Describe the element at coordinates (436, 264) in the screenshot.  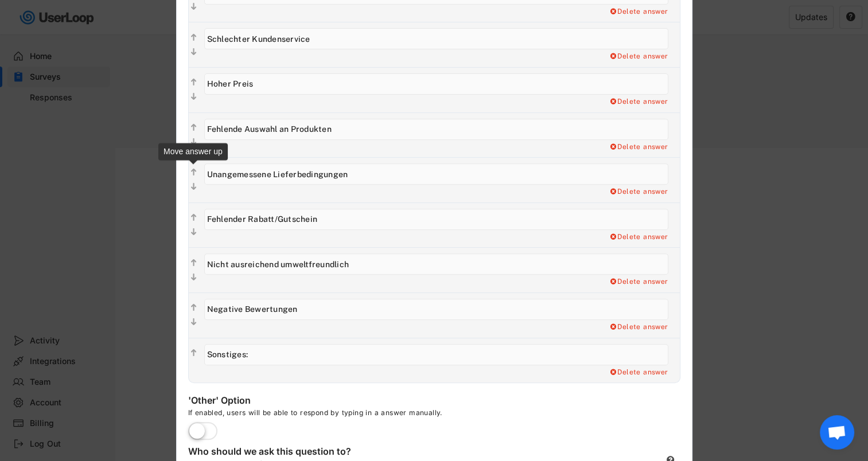
I see `input: Nicht ausreichend umweltfreundlich` at that location.